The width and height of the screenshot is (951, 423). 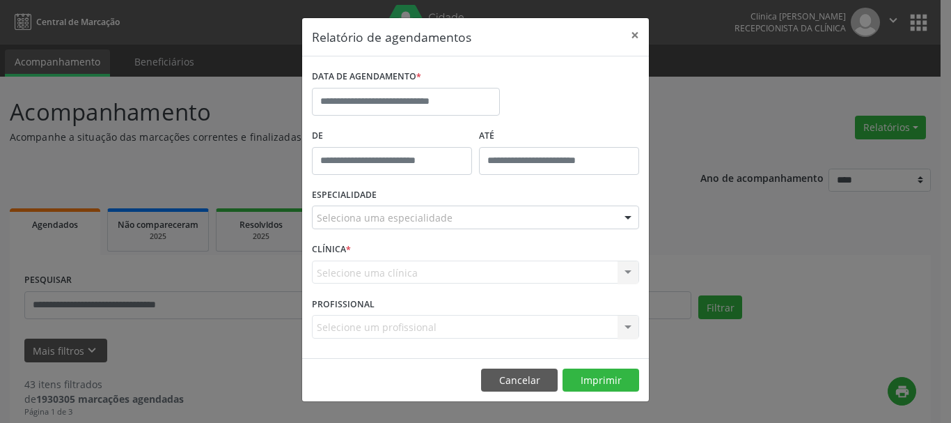 I want to click on h5: Relatório de agendamentos, so click(x=391, y=37).